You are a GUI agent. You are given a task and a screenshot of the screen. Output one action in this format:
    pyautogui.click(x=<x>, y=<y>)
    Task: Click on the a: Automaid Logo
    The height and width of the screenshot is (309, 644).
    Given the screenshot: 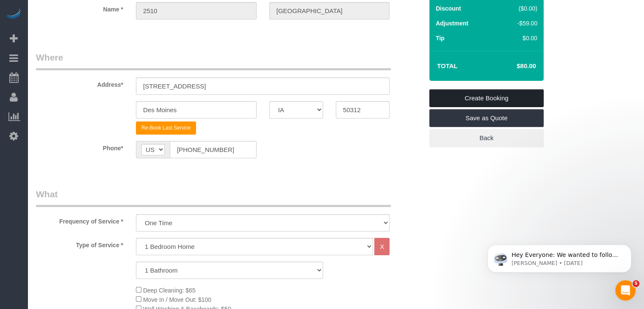 What is the action you would take?
    pyautogui.click(x=14, y=14)
    